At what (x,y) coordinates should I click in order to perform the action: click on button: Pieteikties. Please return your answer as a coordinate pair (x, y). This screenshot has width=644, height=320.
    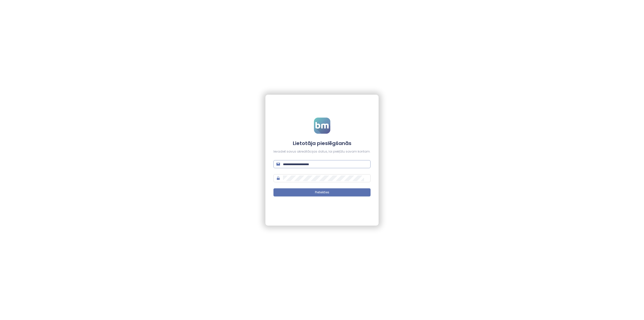
    Looking at the image, I should click on (322, 192).